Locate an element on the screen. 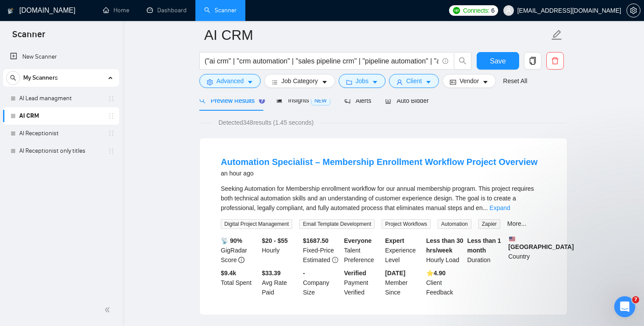  b: $ 9.4k is located at coordinates (228, 273).